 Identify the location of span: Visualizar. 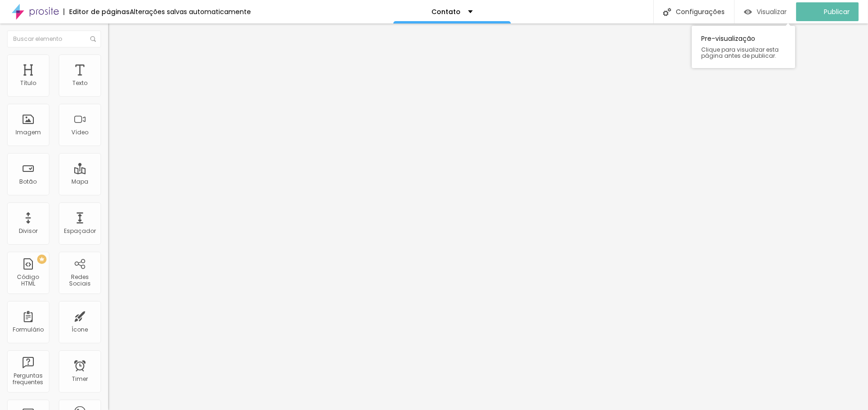
(771, 12).